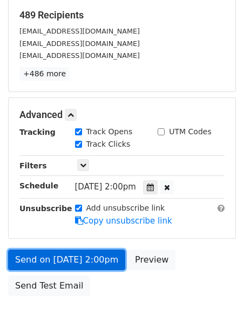  I want to click on a: +486 more, so click(44, 74).